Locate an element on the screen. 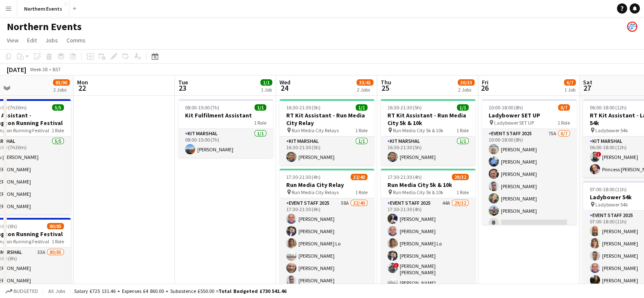  a: Edit is located at coordinates (32, 40).